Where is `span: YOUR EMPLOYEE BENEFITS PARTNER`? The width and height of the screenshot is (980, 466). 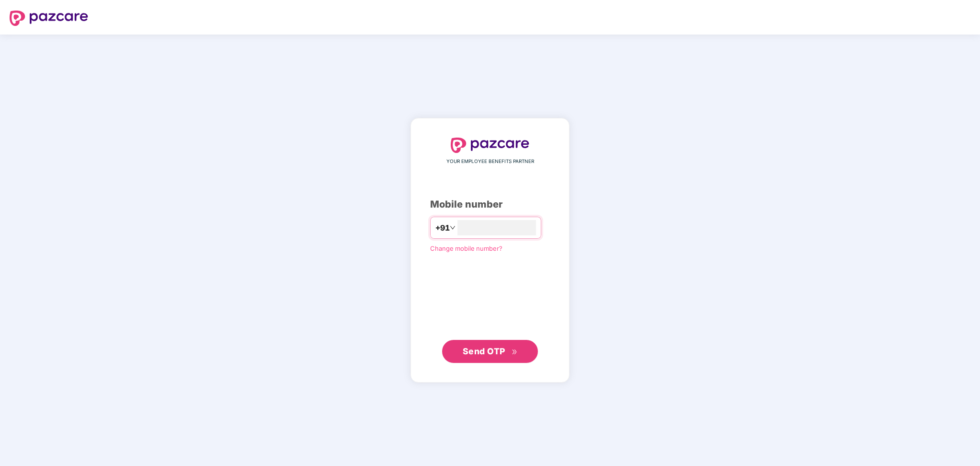
span: YOUR EMPLOYEE BENEFITS PARTNER is located at coordinates (490, 162).